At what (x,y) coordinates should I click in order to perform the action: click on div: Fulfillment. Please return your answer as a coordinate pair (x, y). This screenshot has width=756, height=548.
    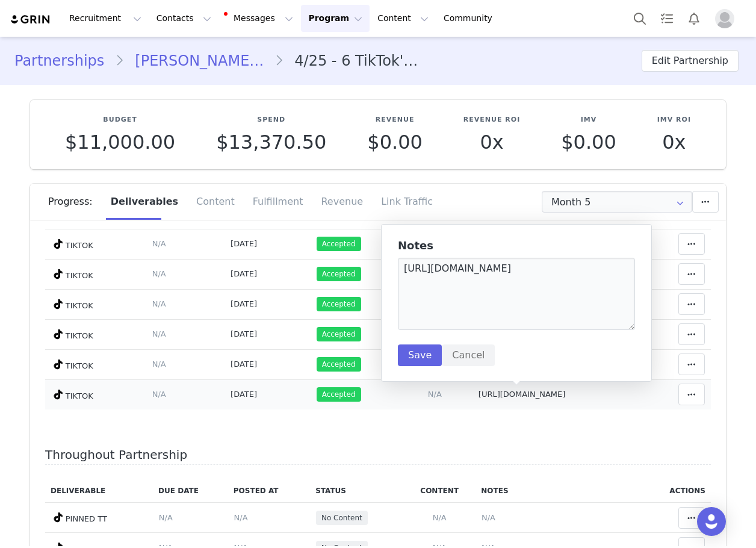
    Looking at the image, I should click on (278, 202).